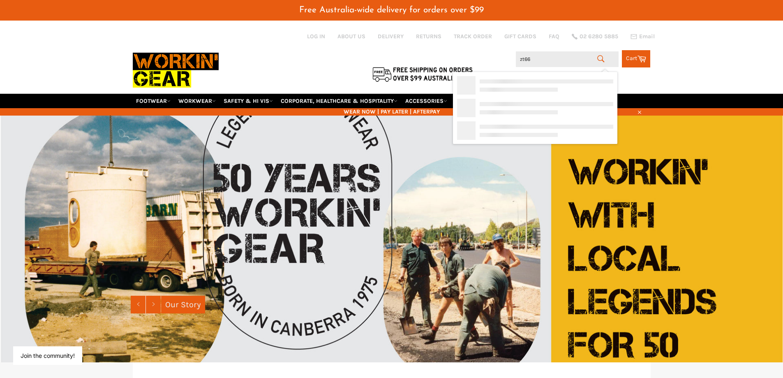  What do you see at coordinates (636, 59) in the screenshot?
I see `a: Cart` at bounding box center [636, 59].